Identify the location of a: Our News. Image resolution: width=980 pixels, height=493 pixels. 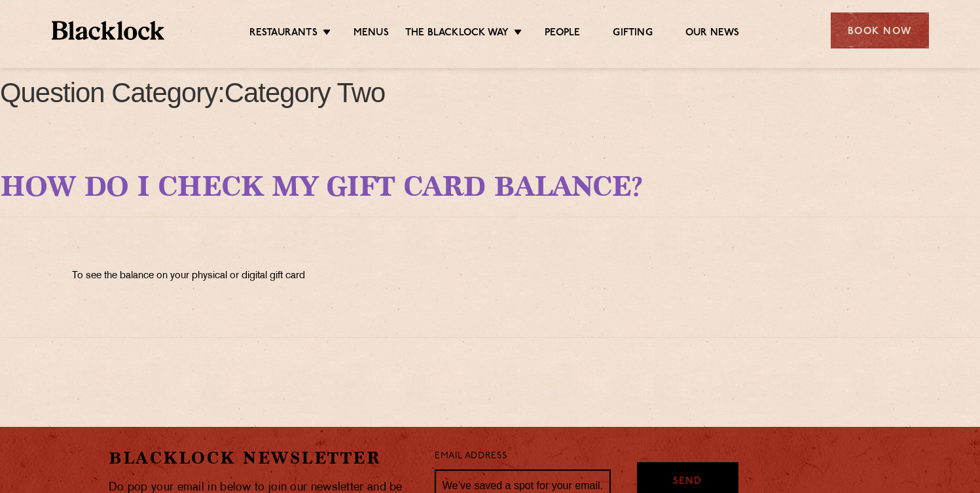
(712, 34).